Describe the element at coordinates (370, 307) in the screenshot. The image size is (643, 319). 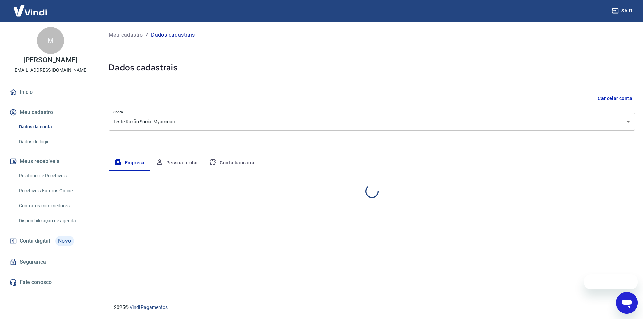
I see `p: 2025 ©` at that location.